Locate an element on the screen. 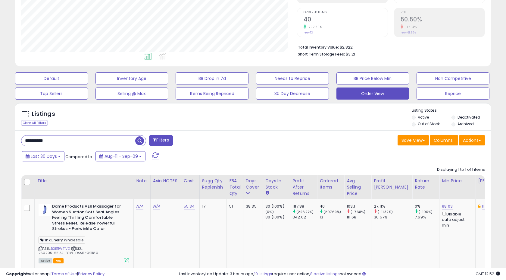  button: 30 Day Decrease is located at coordinates (292, 93).